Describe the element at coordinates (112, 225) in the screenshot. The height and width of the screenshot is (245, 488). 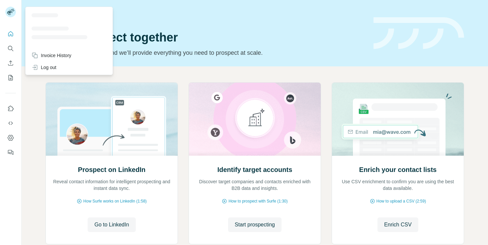
I see `span: Go to LinkedIn` at that location.